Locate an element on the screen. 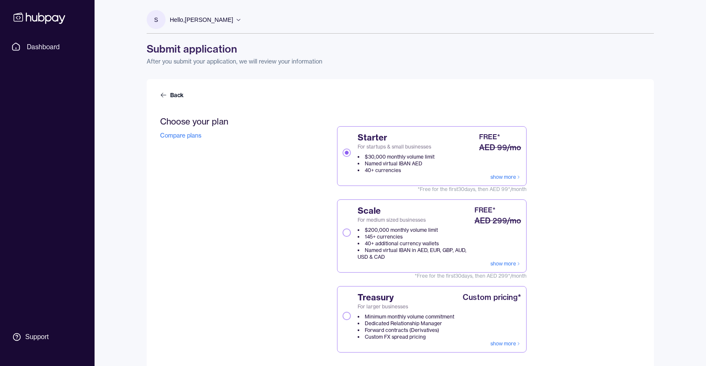 Image resolution: width=706 pixels, height=366 pixels. button: StarterFor startups & small businesses$30,000 monthly volume limitNamed virtual IBAN AED40+ curre... is located at coordinates (347, 153).